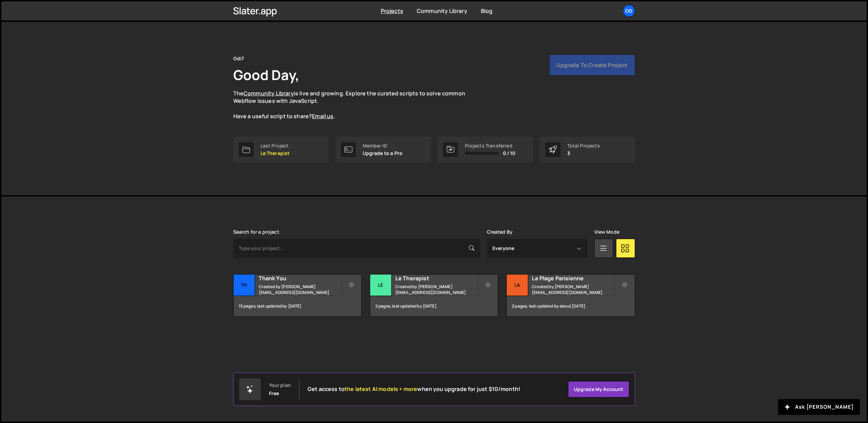 Image resolution: width=868 pixels, height=423 pixels. What do you see at coordinates (239, 58) in the screenshot?
I see `div: Odi7` at bounding box center [239, 58].